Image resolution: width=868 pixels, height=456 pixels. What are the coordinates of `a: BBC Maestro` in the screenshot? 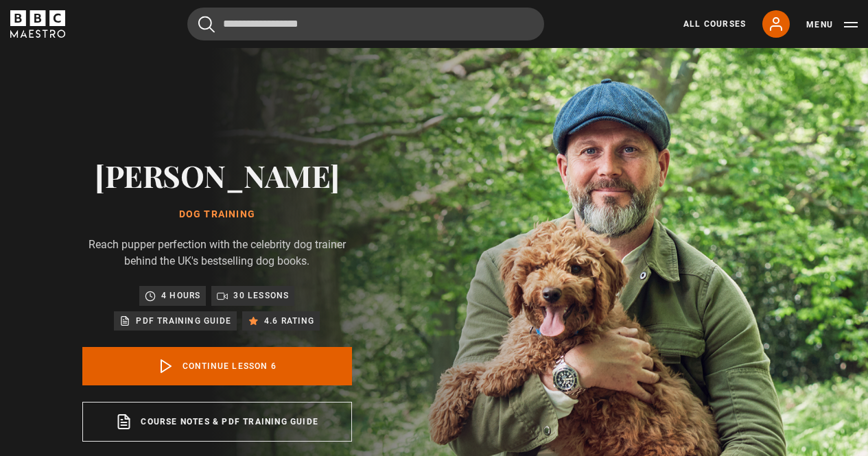 It's located at (38, 24).